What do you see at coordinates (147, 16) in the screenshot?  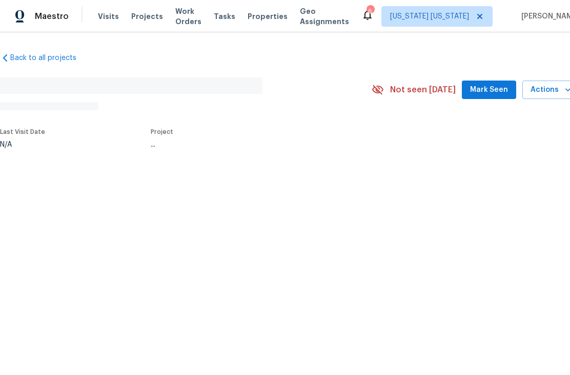 I see `span: Projects` at bounding box center [147, 16].